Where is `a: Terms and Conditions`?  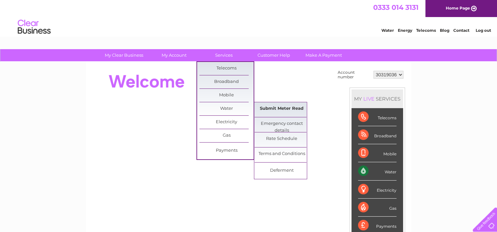
a: Terms and Conditions is located at coordinates (281, 154).